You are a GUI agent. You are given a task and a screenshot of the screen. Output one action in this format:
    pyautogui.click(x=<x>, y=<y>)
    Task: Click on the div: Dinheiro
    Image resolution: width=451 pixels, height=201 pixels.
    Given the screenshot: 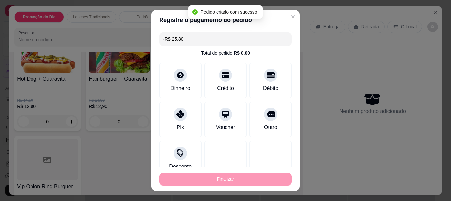 What is the action you would take?
    pyautogui.click(x=181, y=89)
    